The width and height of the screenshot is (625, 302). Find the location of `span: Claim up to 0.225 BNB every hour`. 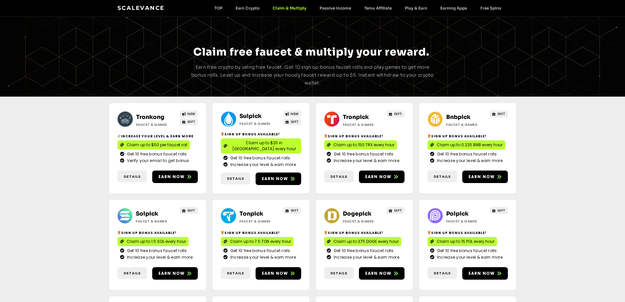

span: Claim up to 0.225 BNB every hour is located at coordinates (470, 145).